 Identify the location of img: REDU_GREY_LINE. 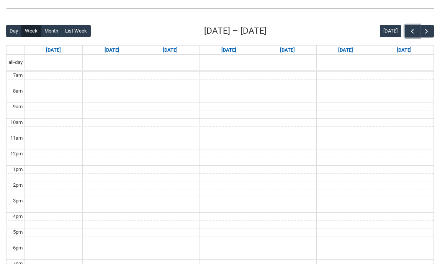
(220, 8).